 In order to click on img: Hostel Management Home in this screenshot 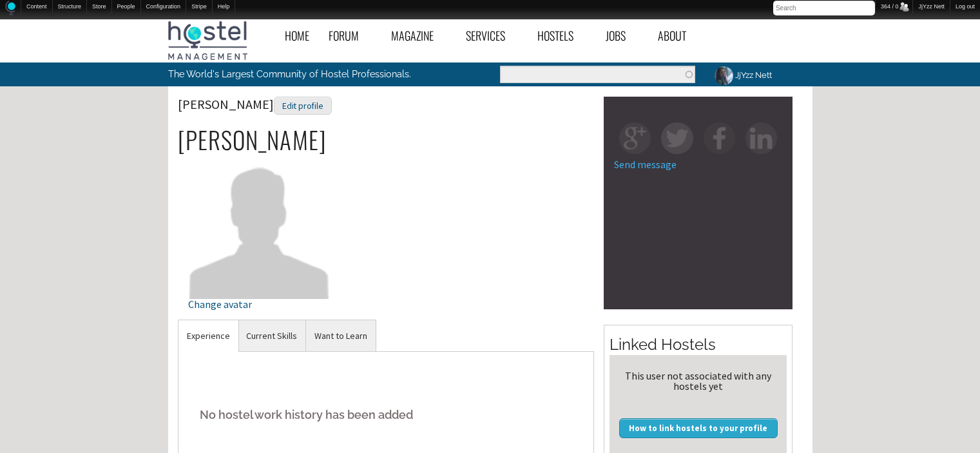, I will do `click(207, 41)`.